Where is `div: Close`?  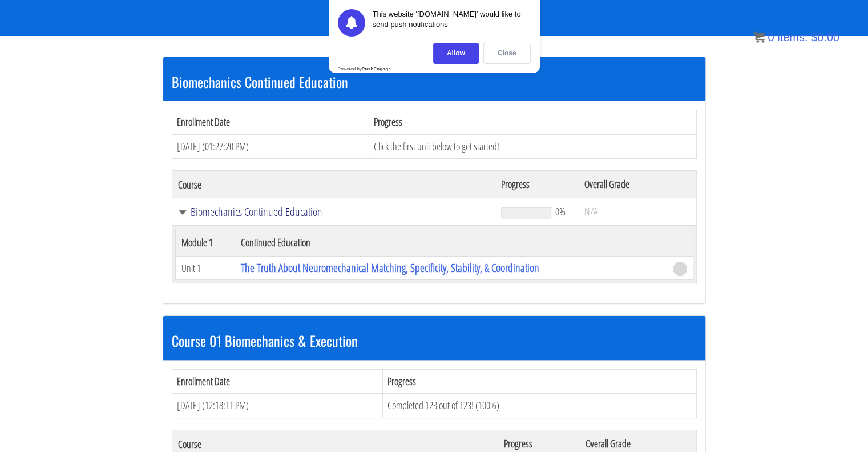 div: Close is located at coordinates (507, 53).